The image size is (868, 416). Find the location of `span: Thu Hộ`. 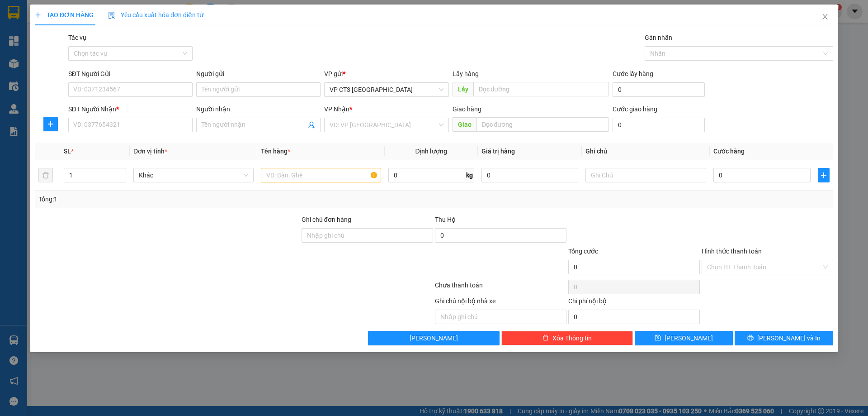

span: Thu Hộ is located at coordinates (445, 219).